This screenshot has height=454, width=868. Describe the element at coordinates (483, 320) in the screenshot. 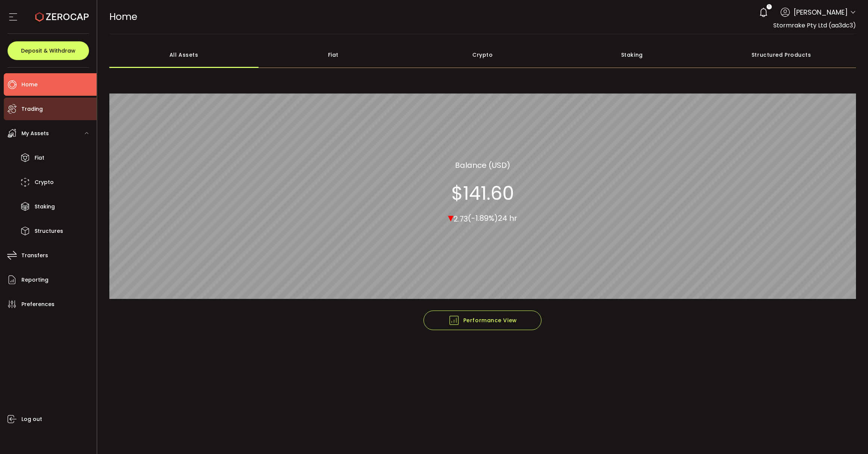

I see `span: Performance View` at that location.